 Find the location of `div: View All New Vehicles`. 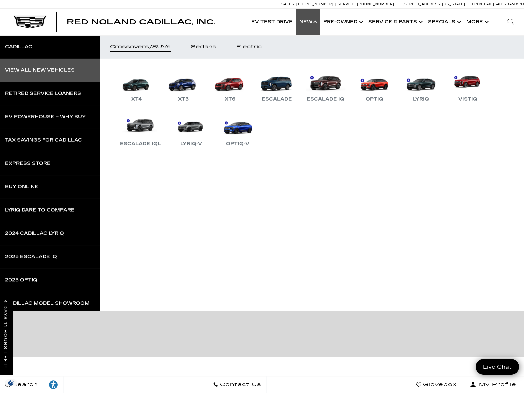

div: View All New Vehicles is located at coordinates (40, 70).